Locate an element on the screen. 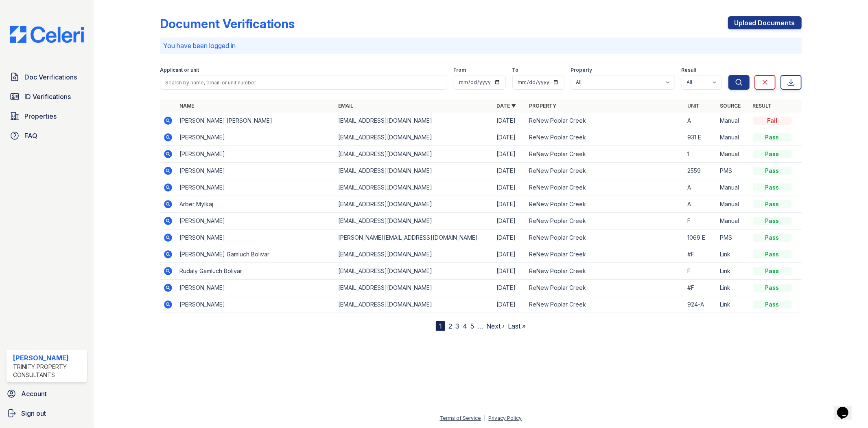 The width and height of the screenshot is (868, 428). span: Doc Verifications is located at coordinates (51, 77).